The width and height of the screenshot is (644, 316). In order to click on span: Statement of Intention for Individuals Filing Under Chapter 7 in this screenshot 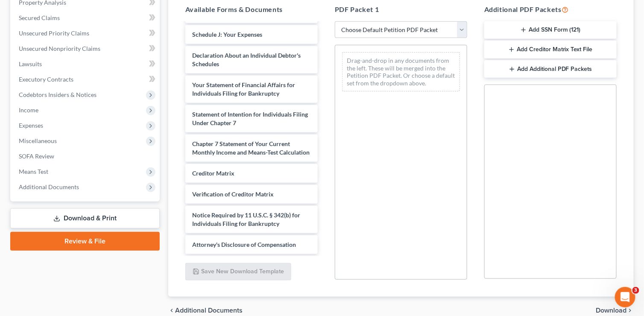, I will do `click(250, 118)`.